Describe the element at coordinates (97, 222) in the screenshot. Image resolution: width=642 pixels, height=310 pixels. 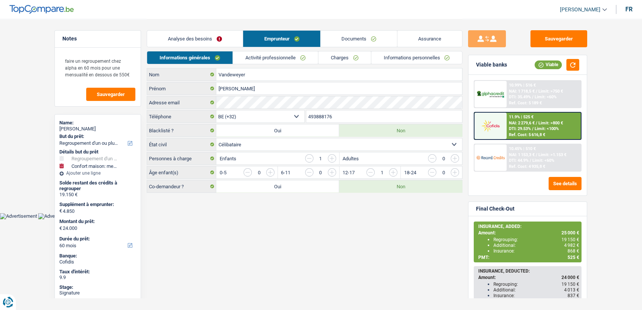
I see `label: Montant du prêt:` at that location.